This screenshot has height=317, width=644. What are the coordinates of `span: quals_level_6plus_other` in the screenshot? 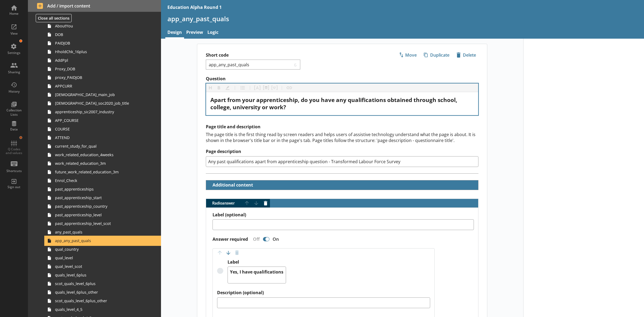 It's located at (97, 292).